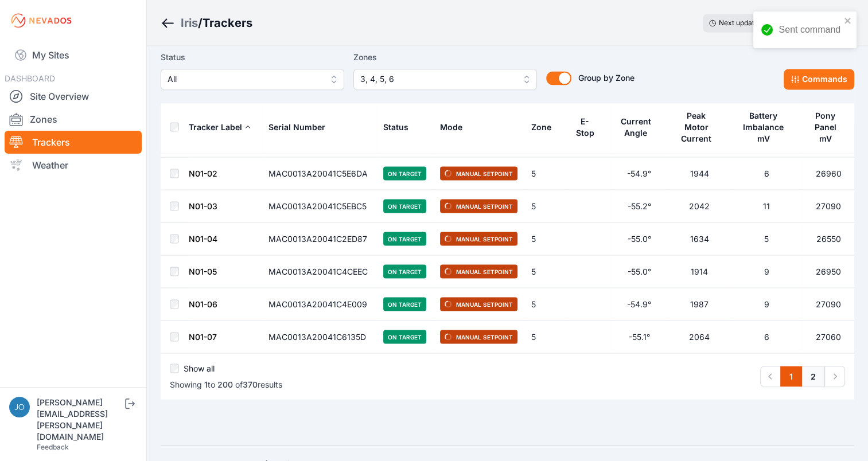 The width and height of the screenshot is (868, 461). I want to click on td: -55.1°, so click(639, 337).